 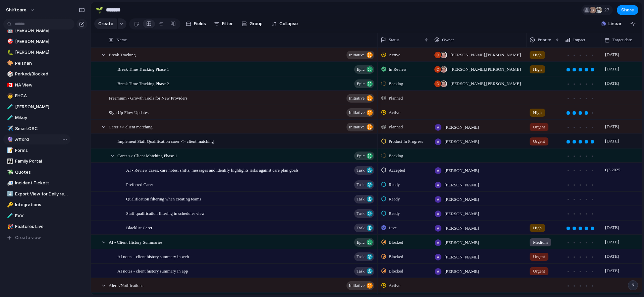 I want to click on span: Preferred Carer, so click(x=140, y=184).